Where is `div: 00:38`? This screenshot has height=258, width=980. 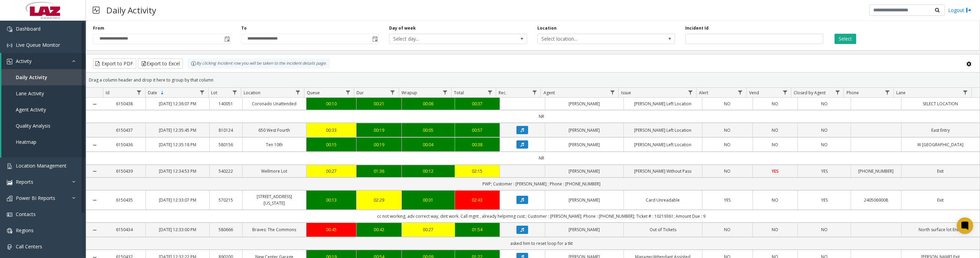
div: 00:38 is located at coordinates (478, 144).